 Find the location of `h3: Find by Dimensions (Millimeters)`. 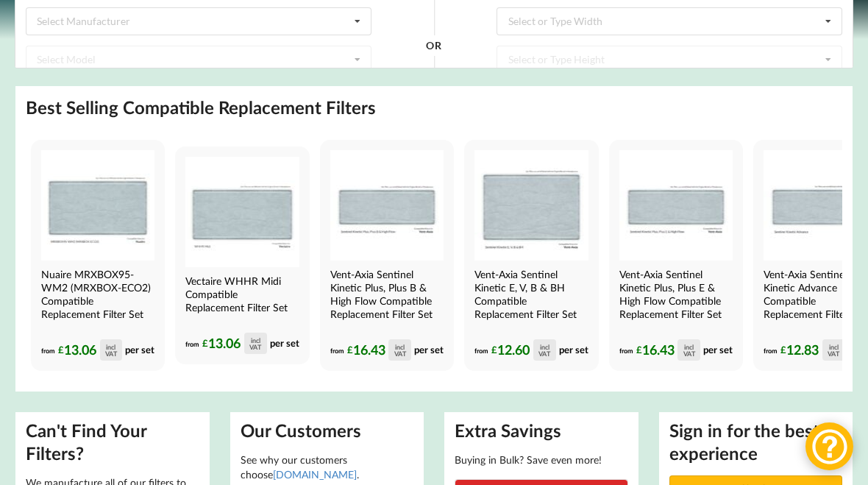

h3: Find by Dimensions (Millimeters) is located at coordinates (655, 19).